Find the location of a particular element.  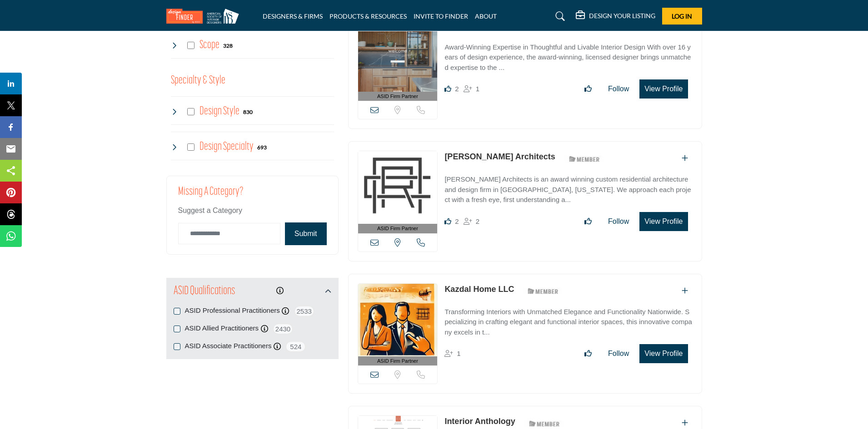

b: 328 is located at coordinates (228, 46).